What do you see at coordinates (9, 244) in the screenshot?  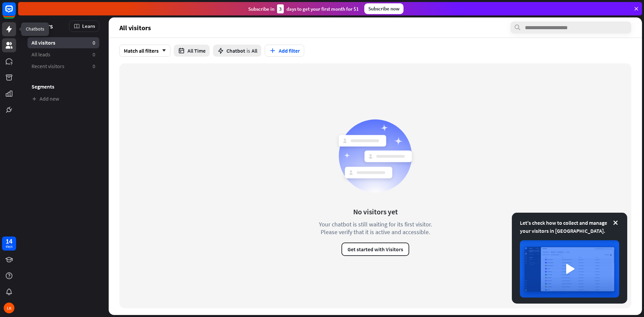 I see `a: 14 days` at bounding box center [9, 244].